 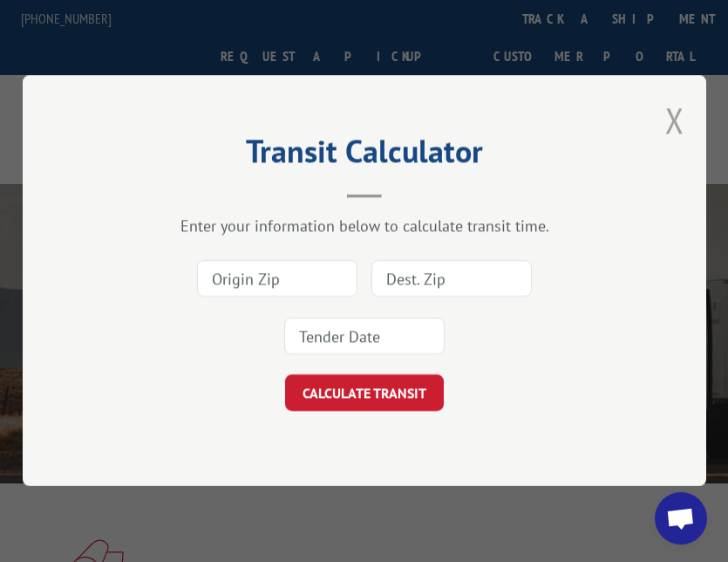 I want to click on input: Dest. Zip, so click(x=452, y=279).